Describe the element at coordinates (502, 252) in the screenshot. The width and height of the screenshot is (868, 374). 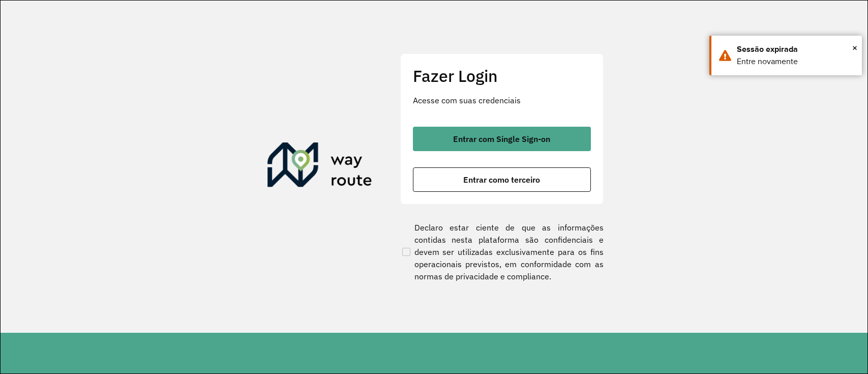
I see `label: Declaro estar ciente de que as informações contidas nesta plataforma são confidenciais e devem se...` at that location.